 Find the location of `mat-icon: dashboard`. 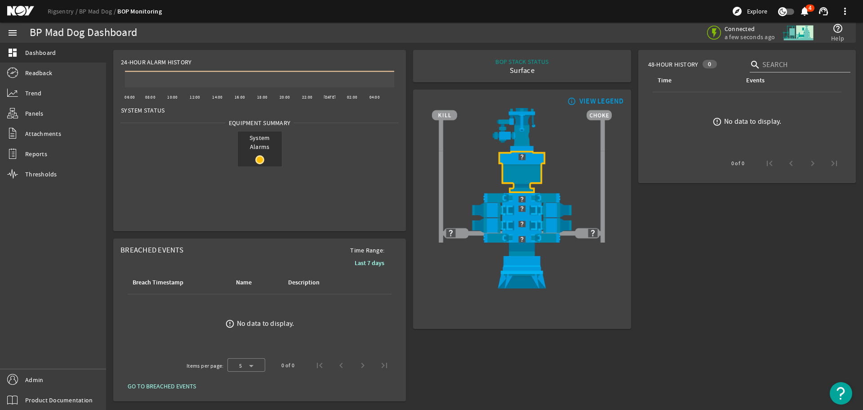

mat-icon: dashboard is located at coordinates (13, 53).